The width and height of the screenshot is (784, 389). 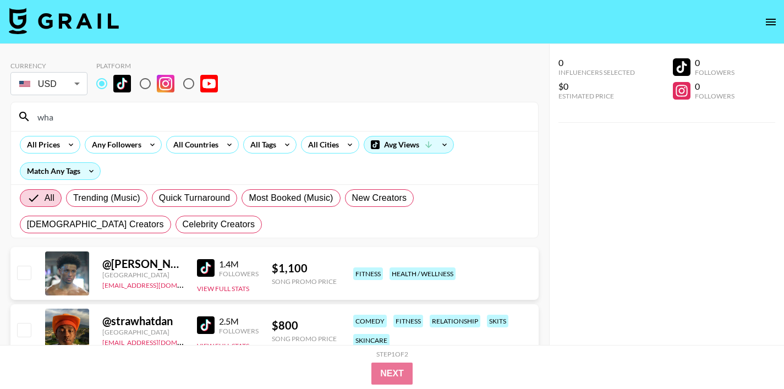 I want to click on div: Any Followers, so click(x=114, y=145).